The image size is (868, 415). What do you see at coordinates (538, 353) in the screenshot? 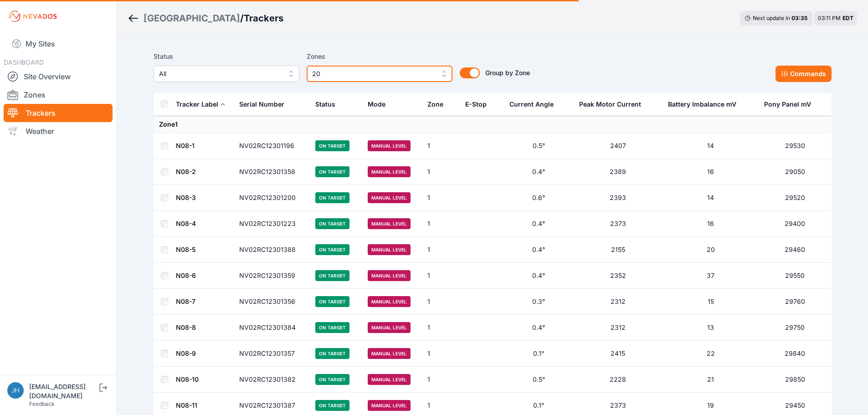
I see `td: 0.1°` at bounding box center [538, 353].